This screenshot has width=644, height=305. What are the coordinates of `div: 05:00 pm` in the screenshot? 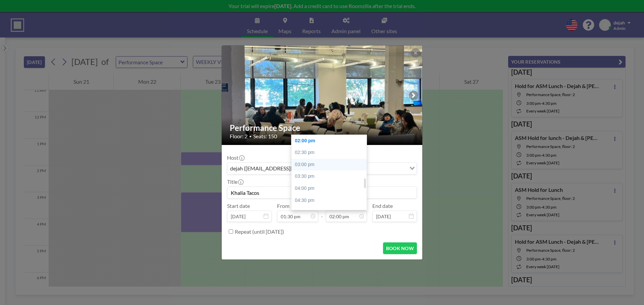 It's located at (331, 212).